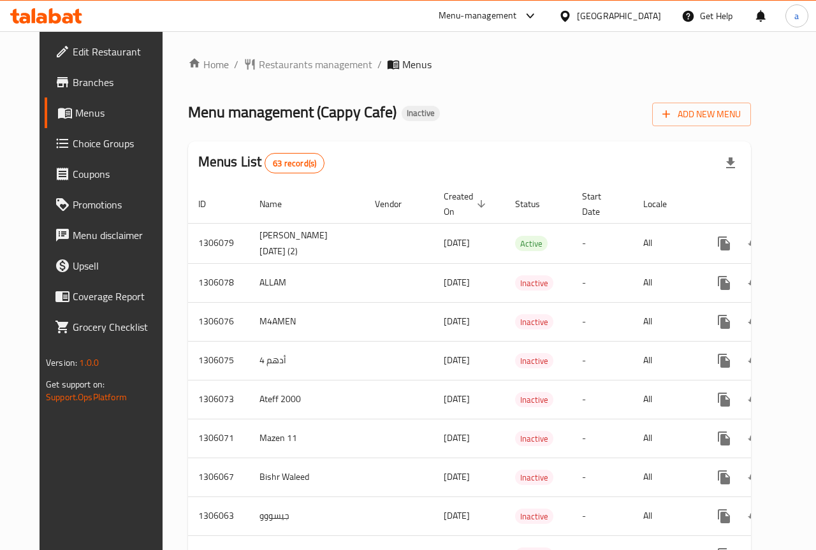  What do you see at coordinates (110, 327) in the screenshot?
I see `a: Grocery Checklist` at bounding box center [110, 327].